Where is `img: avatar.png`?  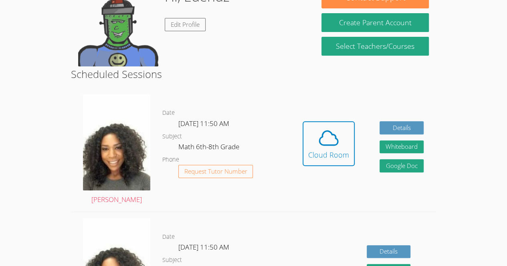 img: avatar.png is located at coordinates (117, 142).